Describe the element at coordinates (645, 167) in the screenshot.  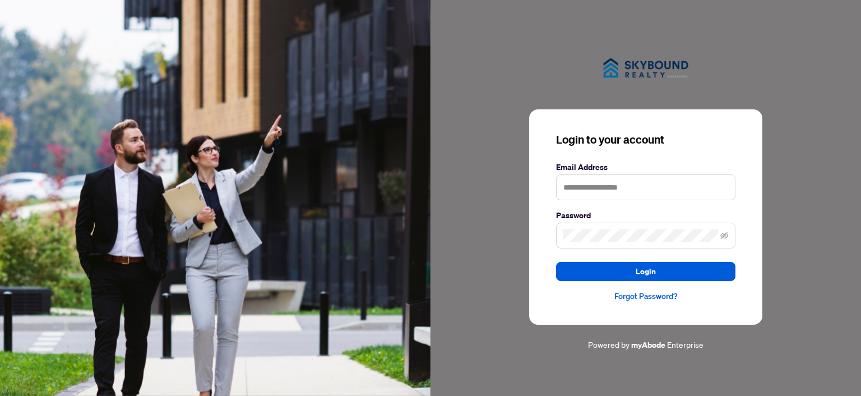
I see `label: Email Address` at that location.